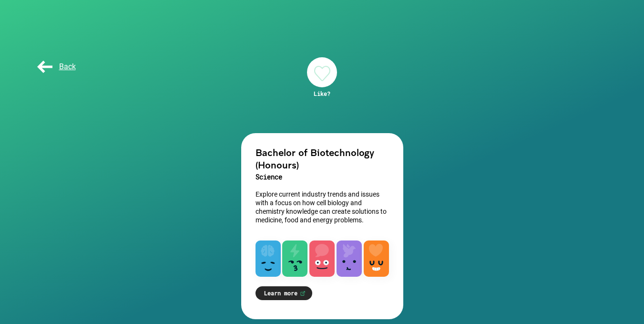 The height and width of the screenshot is (324, 644). What do you see at coordinates (322, 177) in the screenshot?
I see `h3: Science` at bounding box center [322, 177].